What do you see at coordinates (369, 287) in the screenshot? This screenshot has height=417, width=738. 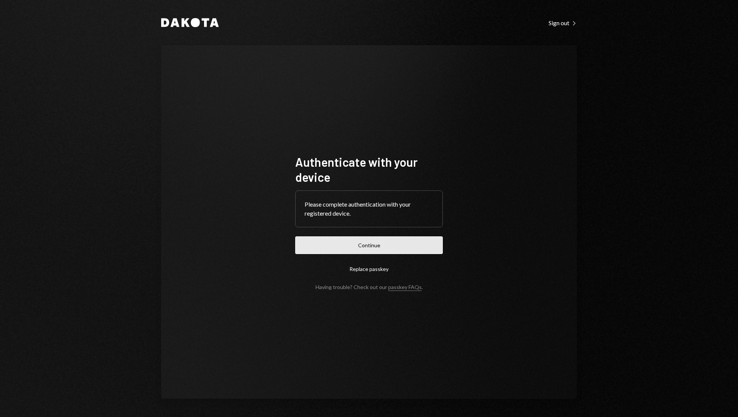 I see `div: Having trouble? Check out our .` at bounding box center [369, 287].